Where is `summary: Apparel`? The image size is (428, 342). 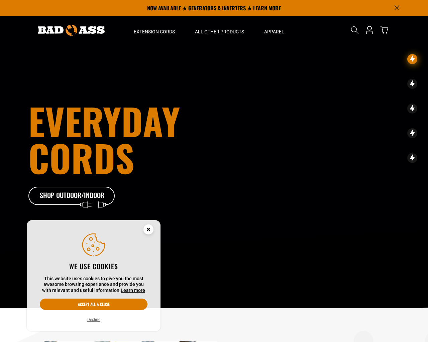 summary: Apparel is located at coordinates (274, 30).